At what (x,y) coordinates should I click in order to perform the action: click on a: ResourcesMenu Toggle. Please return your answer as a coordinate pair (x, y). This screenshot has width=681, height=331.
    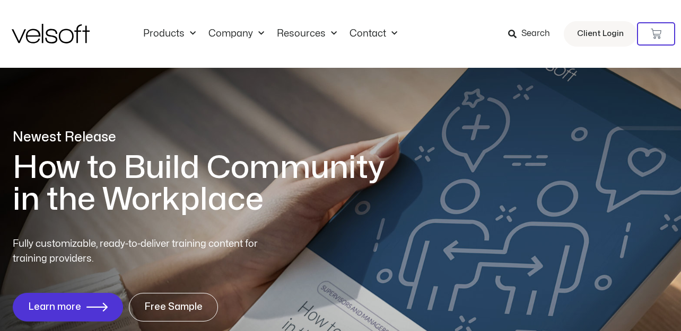
    Looking at the image, I should click on (307, 34).